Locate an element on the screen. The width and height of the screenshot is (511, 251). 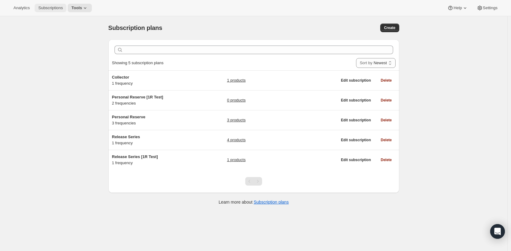
nav: Pagination is located at coordinates (254, 182).